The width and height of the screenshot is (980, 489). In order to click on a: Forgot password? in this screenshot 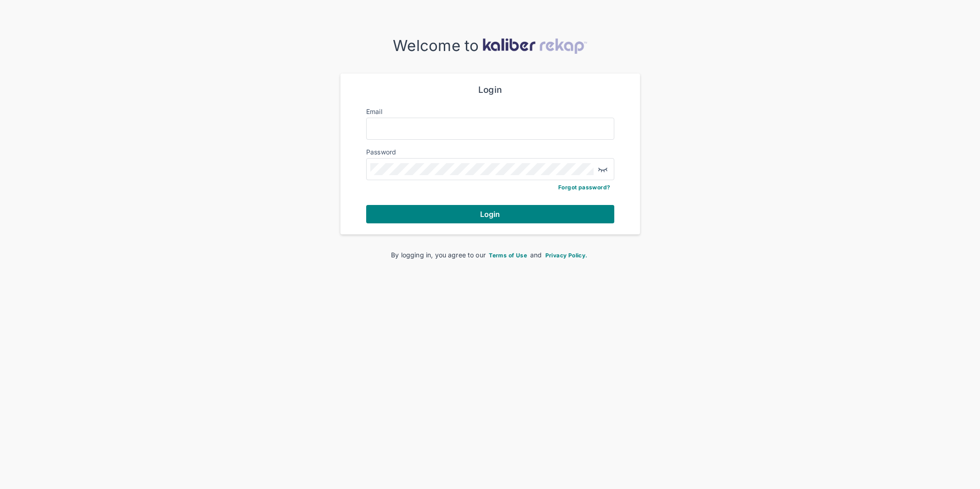, I will do `click(584, 187)`.